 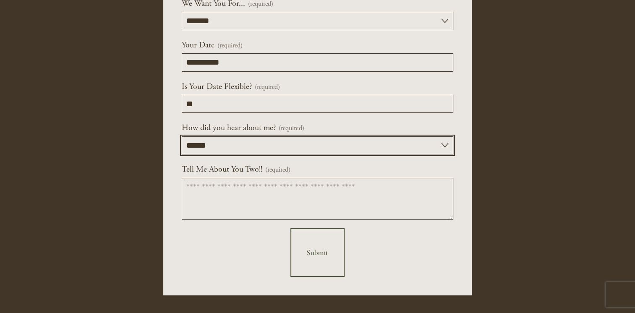 I want to click on span: Submit, so click(x=317, y=253).